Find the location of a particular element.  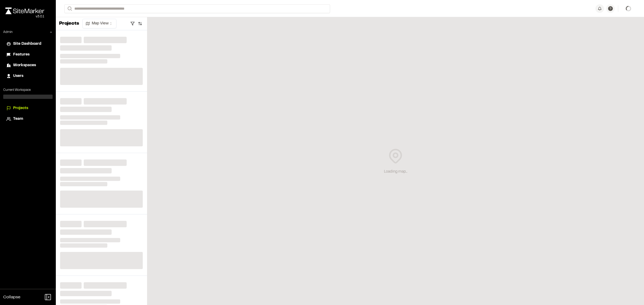

span: Workspaces is located at coordinates (24, 65).